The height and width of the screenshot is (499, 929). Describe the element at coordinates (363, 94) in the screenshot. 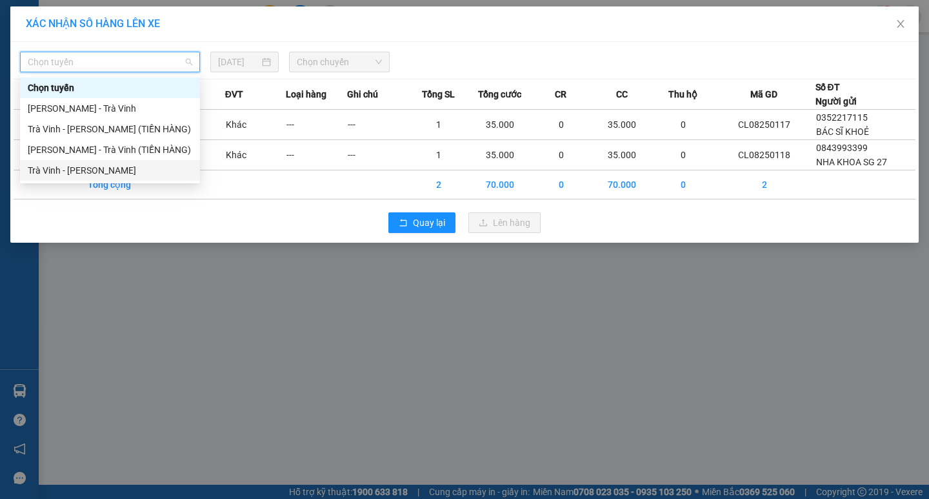

I see `span: Ghi chú` at that location.